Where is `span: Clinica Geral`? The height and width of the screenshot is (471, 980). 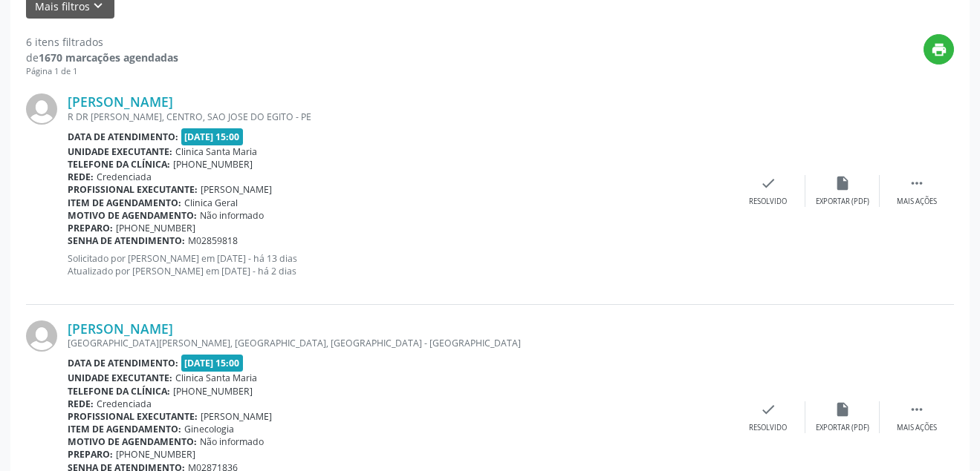 span: Clinica Geral is located at coordinates (211, 203).